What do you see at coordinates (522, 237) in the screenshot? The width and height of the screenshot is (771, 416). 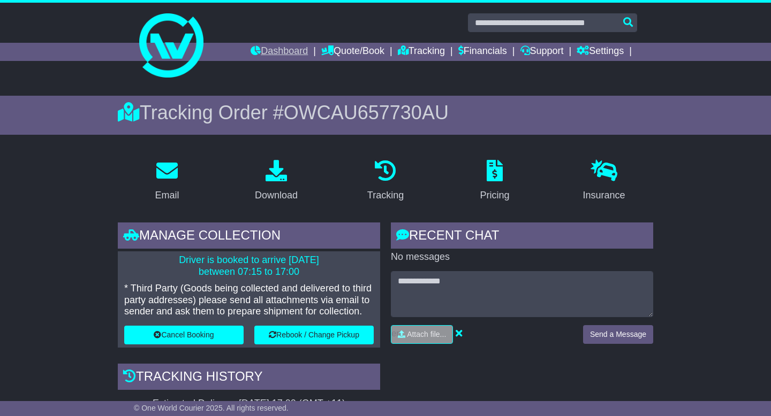 I see `div: RECENT CHAT` at bounding box center [522, 237].